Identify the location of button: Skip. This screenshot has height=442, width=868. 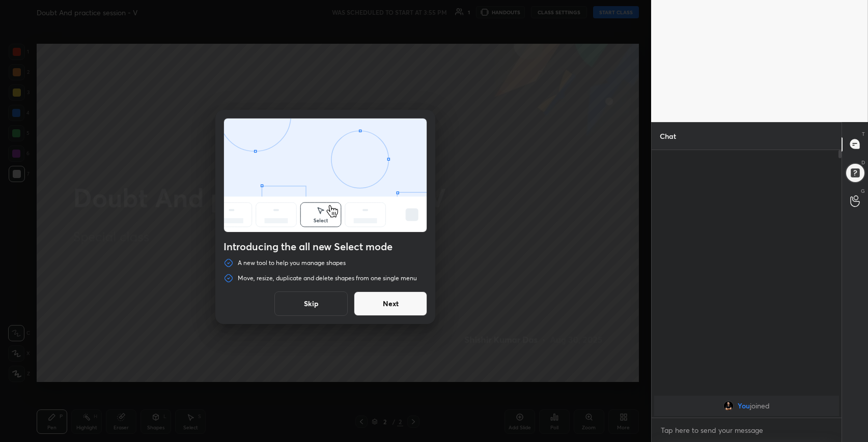
(311, 304).